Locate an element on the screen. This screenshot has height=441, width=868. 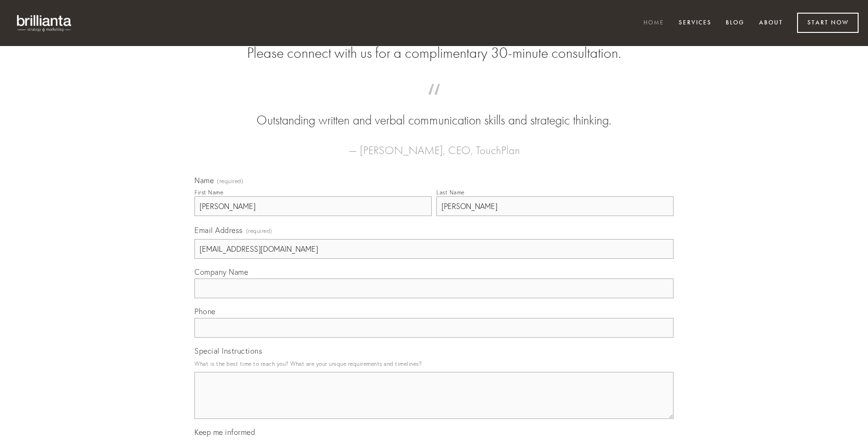
span: Email Address is located at coordinates (218, 230).